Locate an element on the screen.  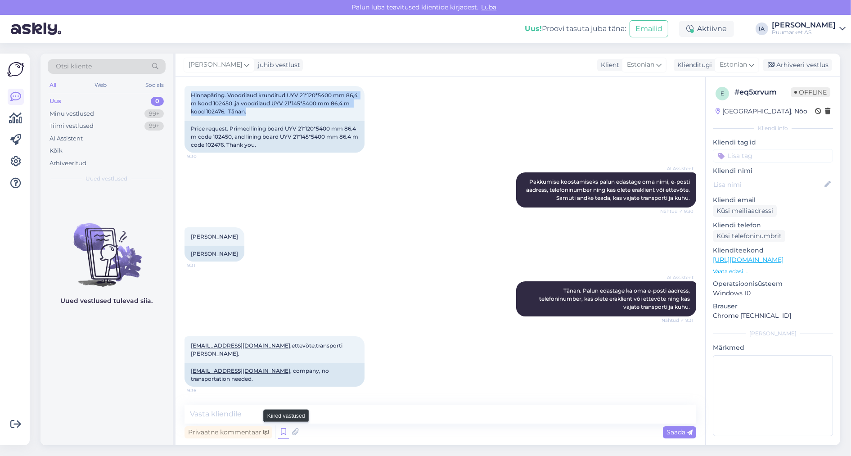
div: Klienditugi is located at coordinates (693, 65).